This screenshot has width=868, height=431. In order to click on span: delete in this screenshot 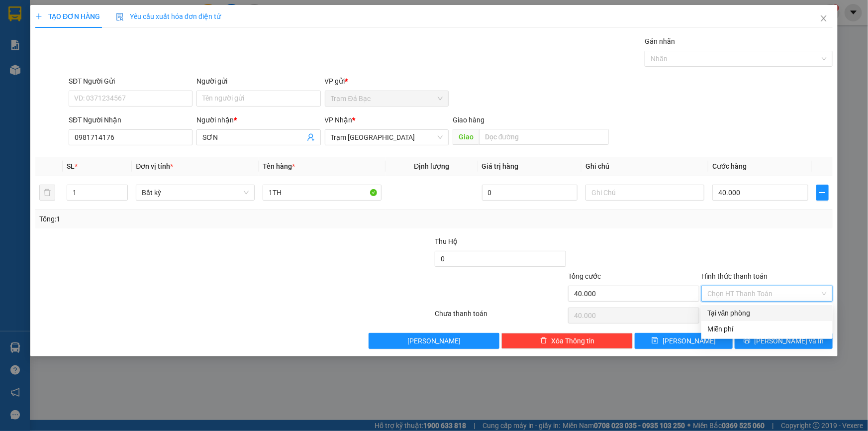, I will do `click(544, 340)`.